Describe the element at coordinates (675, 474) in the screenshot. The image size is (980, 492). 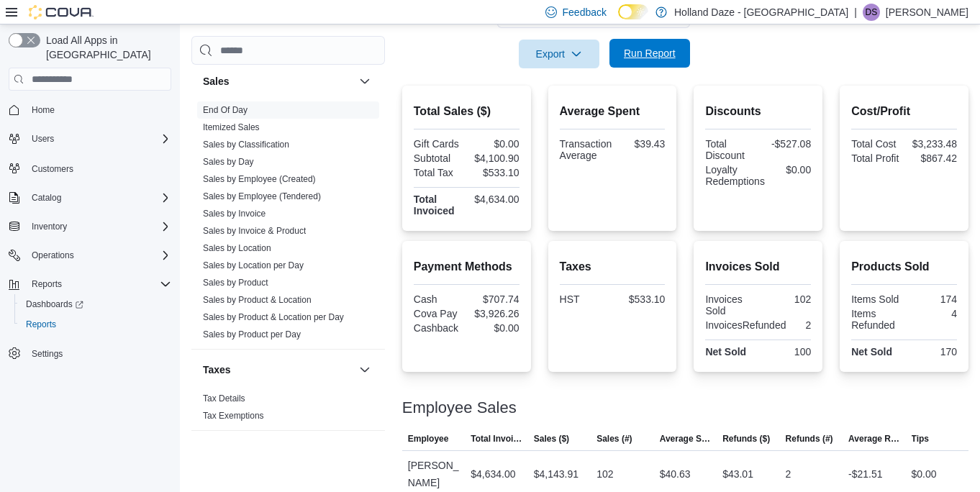
I see `div: $40.63` at that location.